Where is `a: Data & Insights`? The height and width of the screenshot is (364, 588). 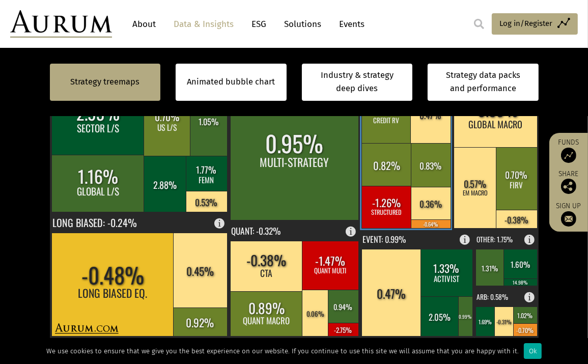 a: Data & Insights is located at coordinates (203, 24).